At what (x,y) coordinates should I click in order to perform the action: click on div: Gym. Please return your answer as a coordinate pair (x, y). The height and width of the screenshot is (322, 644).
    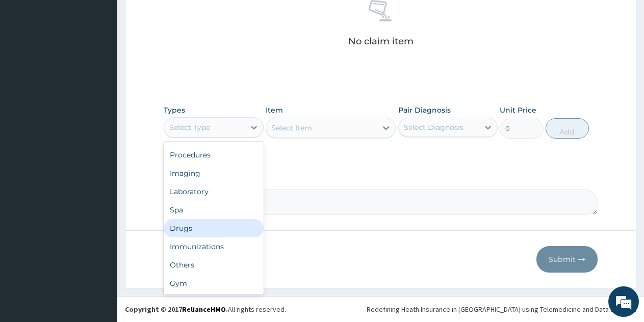
    Looking at the image, I should click on (213, 283).